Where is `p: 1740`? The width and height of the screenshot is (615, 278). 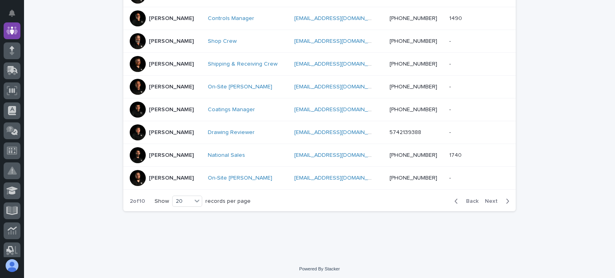 p: 1740 is located at coordinates (456, 155).